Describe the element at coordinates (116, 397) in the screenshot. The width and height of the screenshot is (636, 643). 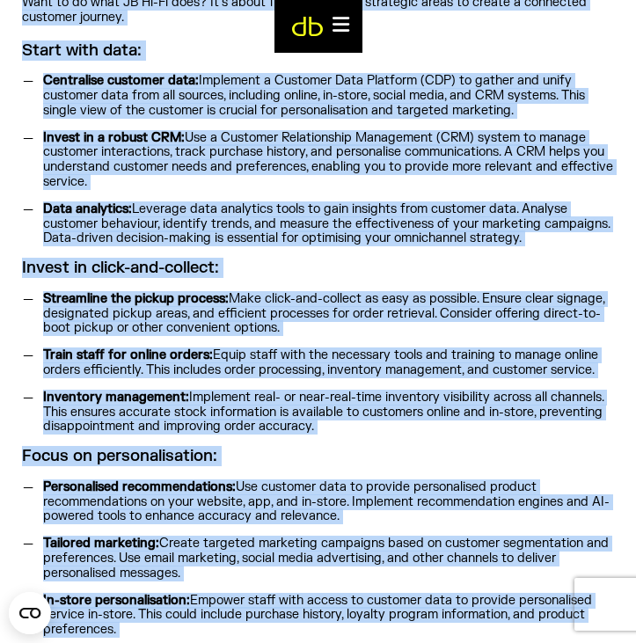
I see `strong: Inventory management:` at that location.